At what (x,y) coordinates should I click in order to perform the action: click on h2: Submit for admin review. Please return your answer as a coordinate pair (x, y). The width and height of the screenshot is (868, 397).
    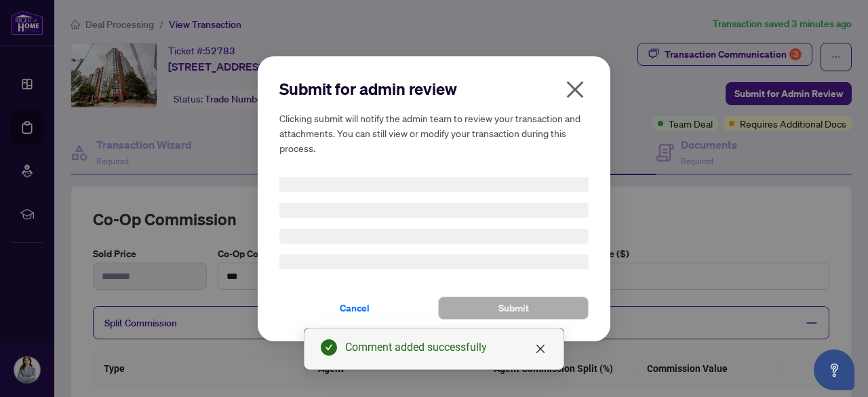
    Looking at the image, I should click on (434, 89).